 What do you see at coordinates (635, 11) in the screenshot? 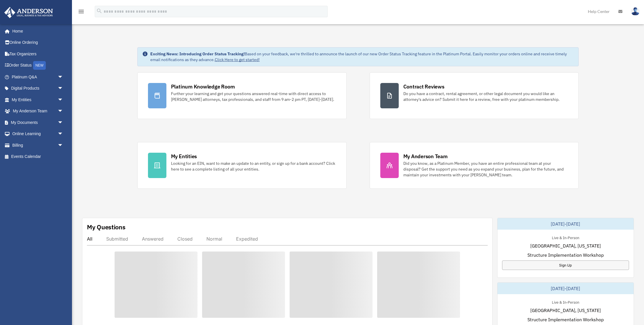
I see `img: User Pic` at bounding box center [635, 11].